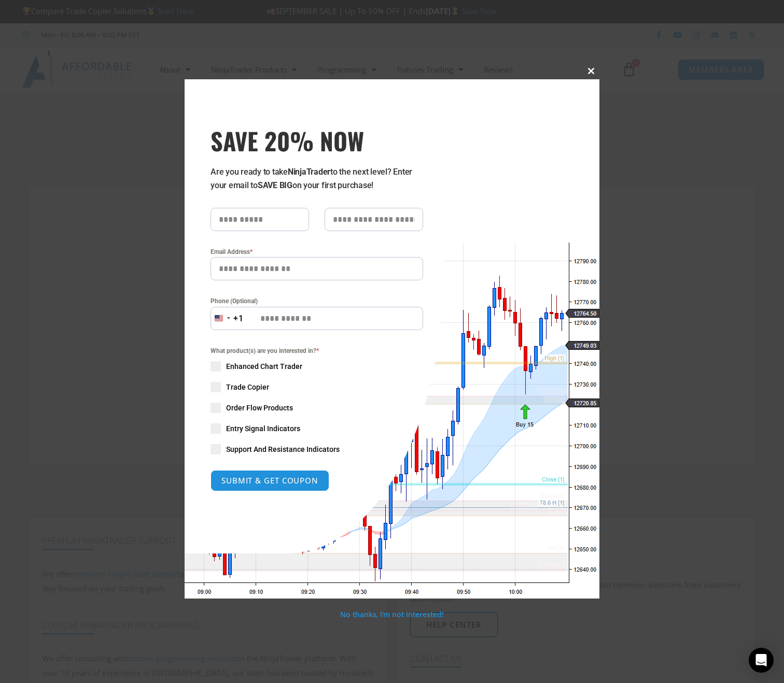  Describe the element at coordinates (391, 614) in the screenshot. I see `a: No thanks, I’m not interested!` at that location.